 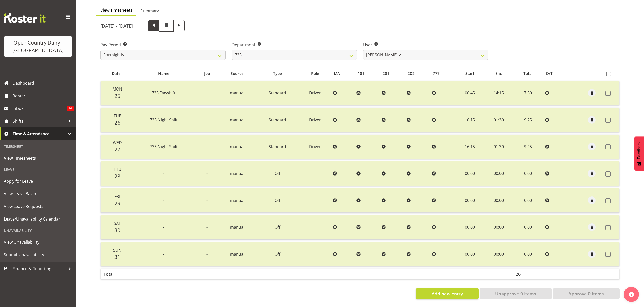 I want to click on span: Unapprove 0 Items, so click(x=516, y=294).